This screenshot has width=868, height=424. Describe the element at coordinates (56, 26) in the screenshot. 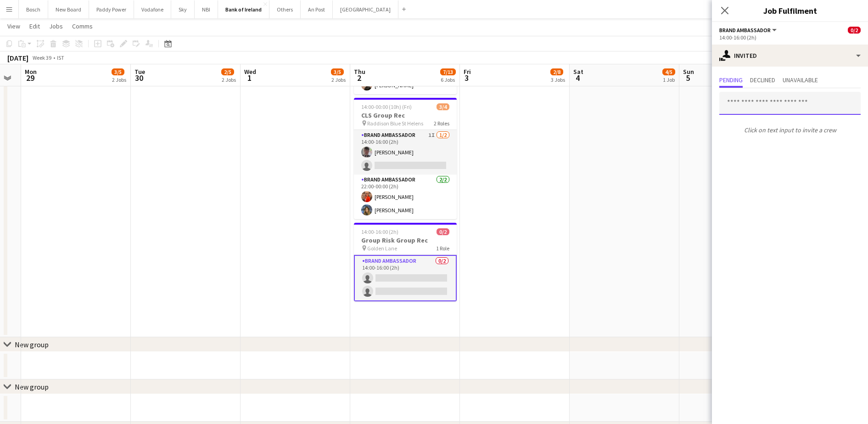

I see `span: Jobs` at that location.